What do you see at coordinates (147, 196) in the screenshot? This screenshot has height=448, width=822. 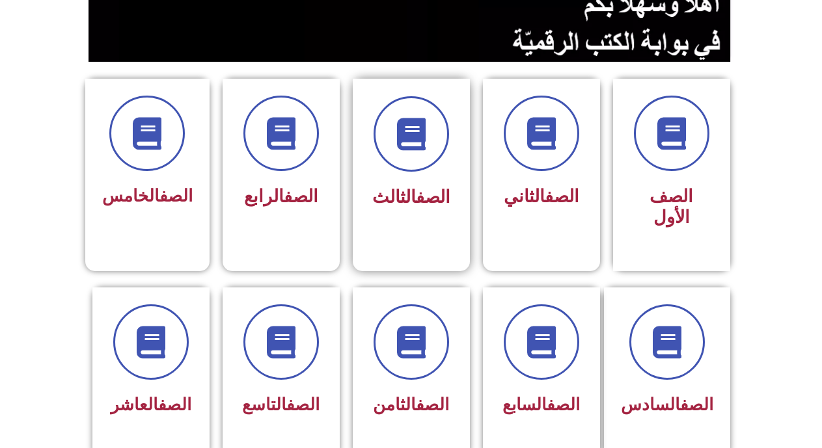 I see `span: الخامس` at bounding box center [147, 196].